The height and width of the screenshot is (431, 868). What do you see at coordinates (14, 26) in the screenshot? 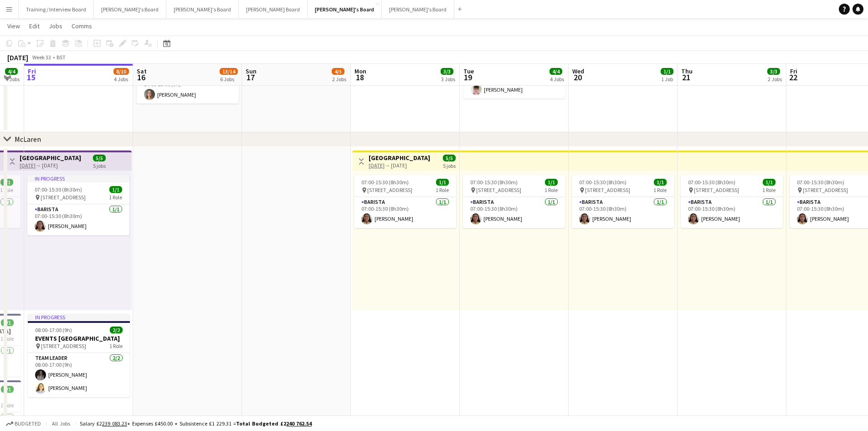
I see `a: View` at bounding box center [14, 26].